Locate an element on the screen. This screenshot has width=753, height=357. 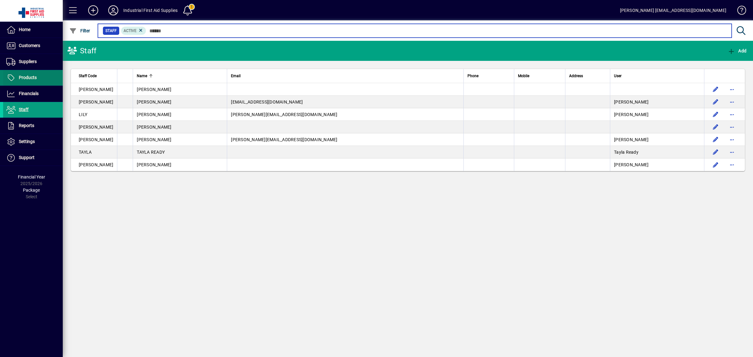
span: User is located at coordinates (617, 76).